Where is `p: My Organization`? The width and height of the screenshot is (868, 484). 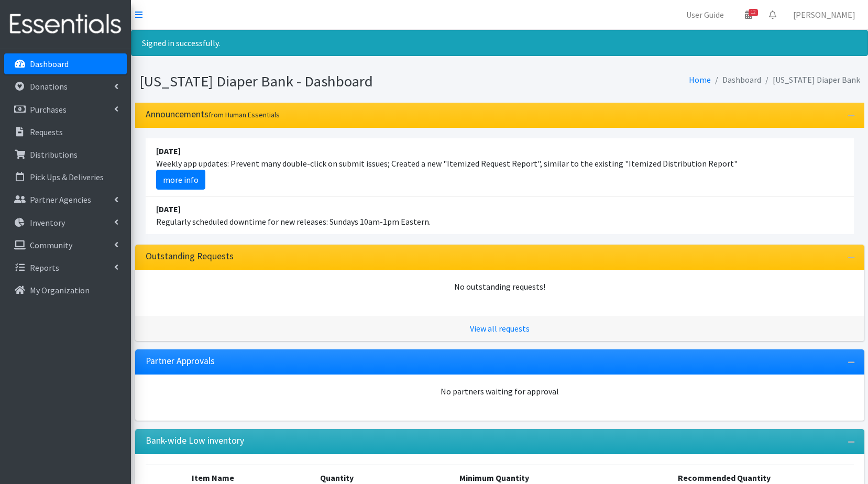 p: My Organization is located at coordinates (60, 290).